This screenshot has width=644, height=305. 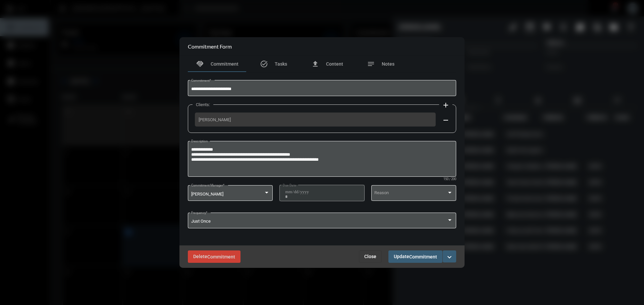 What do you see at coordinates (210, 46) in the screenshot?
I see `h2: Commitment Form` at bounding box center [210, 46].